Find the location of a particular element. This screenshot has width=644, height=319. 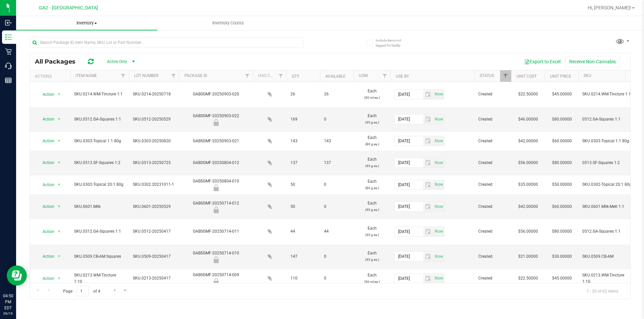

p: (45 g ea.) is located at coordinates (372, 260).